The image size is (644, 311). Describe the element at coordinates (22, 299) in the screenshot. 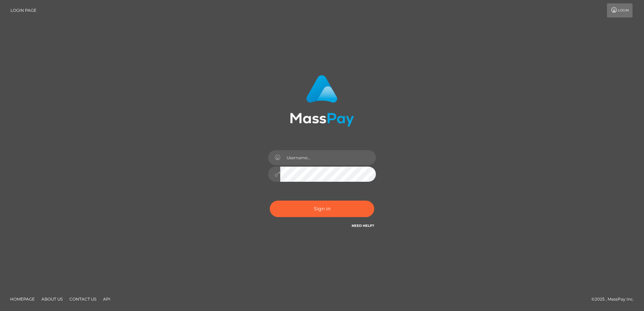

I see `a: Homepage` at that location.